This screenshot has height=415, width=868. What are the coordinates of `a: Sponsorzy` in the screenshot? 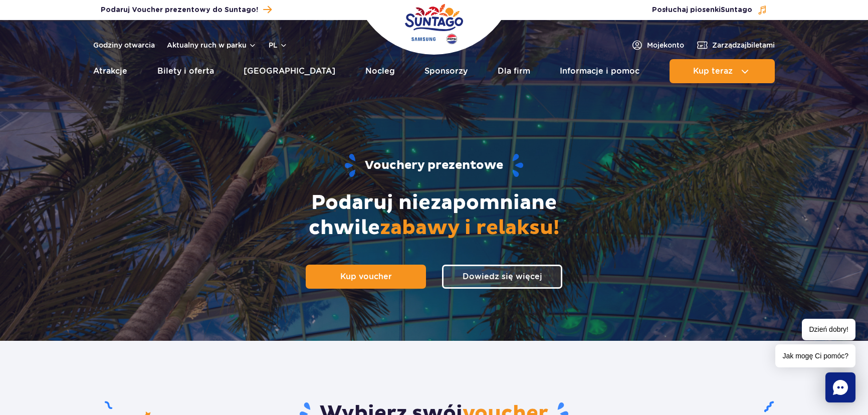 It's located at (446, 71).